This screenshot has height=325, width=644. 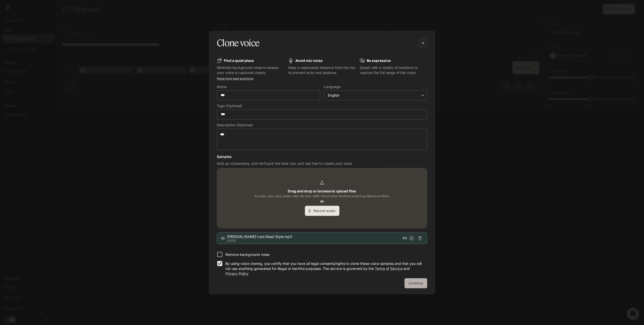 What do you see at coordinates (230, 106) in the screenshot?
I see `p: Tags (Optional)` at bounding box center [230, 106].